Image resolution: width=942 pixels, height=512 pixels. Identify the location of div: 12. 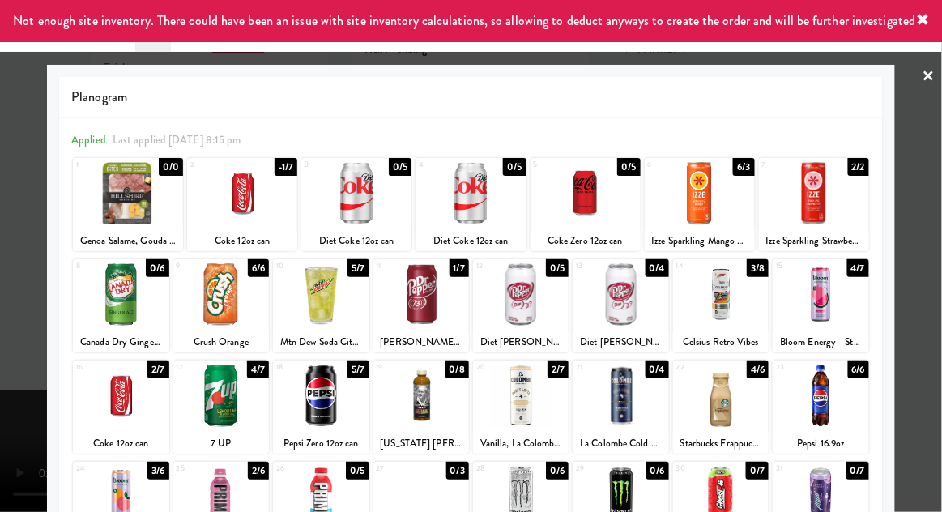
(498, 266).